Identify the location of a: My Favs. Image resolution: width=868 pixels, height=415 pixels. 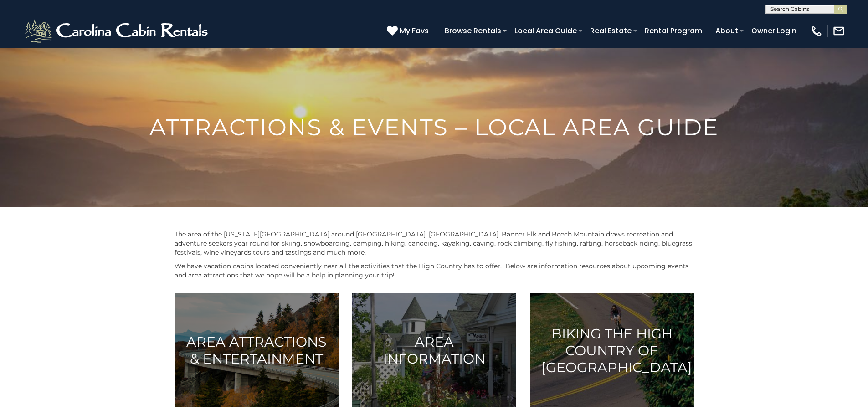
(409, 31).